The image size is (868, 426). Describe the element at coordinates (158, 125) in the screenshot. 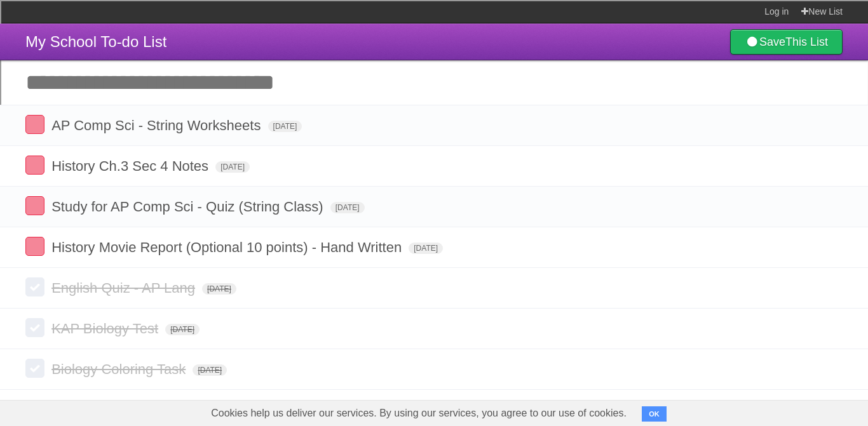

I see `span: AP Comp Sci - String Worksheets` at that location.